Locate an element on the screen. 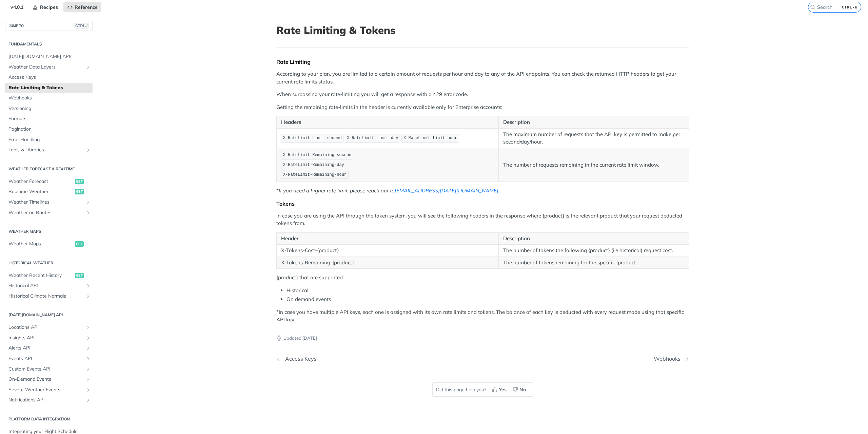  a: Webhooks is located at coordinates (49, 98).